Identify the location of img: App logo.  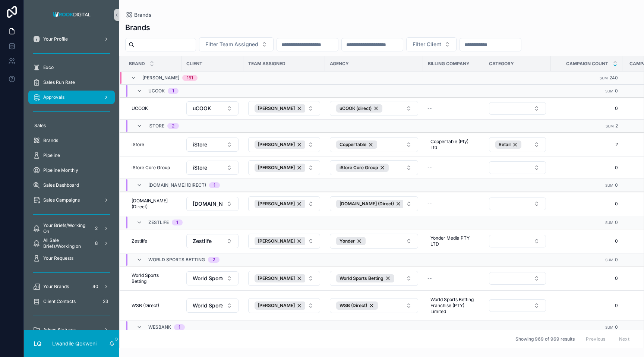
(71, 15).